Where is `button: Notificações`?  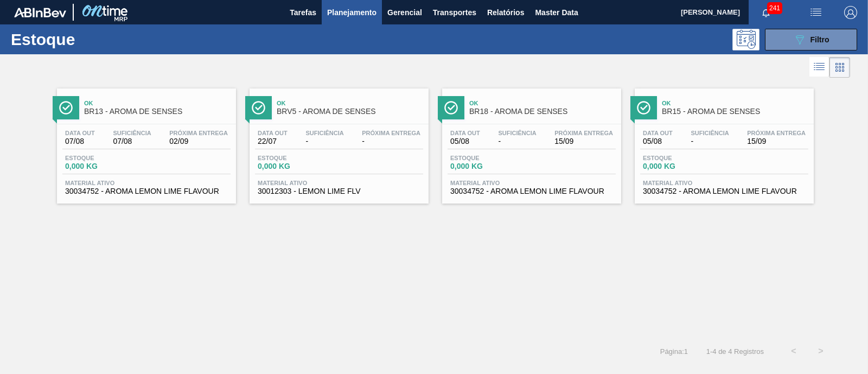 button: Notificações is located at coordinates (766, 12).